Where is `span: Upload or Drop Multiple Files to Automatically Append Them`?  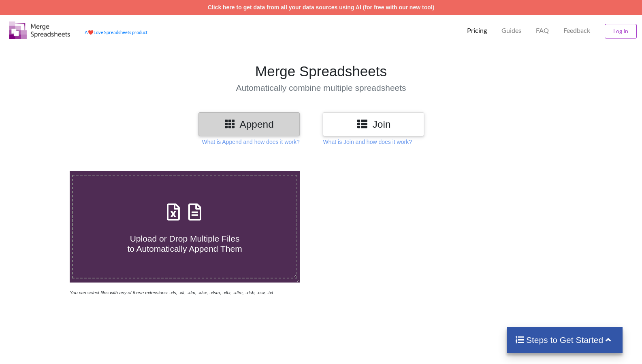
span: Upload or Drop Multiple Files to Automatically Append Them is located at coordinates (184, 243).